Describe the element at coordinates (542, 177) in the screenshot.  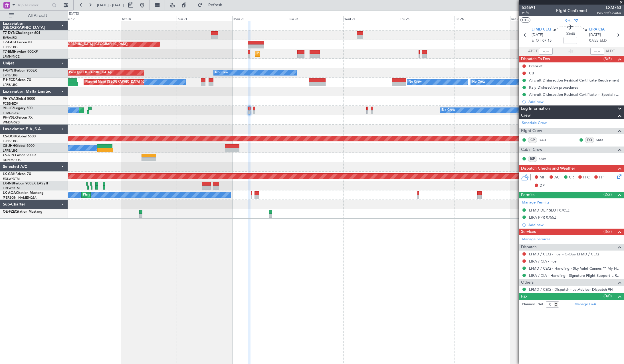
I see `span: MF` at that location.